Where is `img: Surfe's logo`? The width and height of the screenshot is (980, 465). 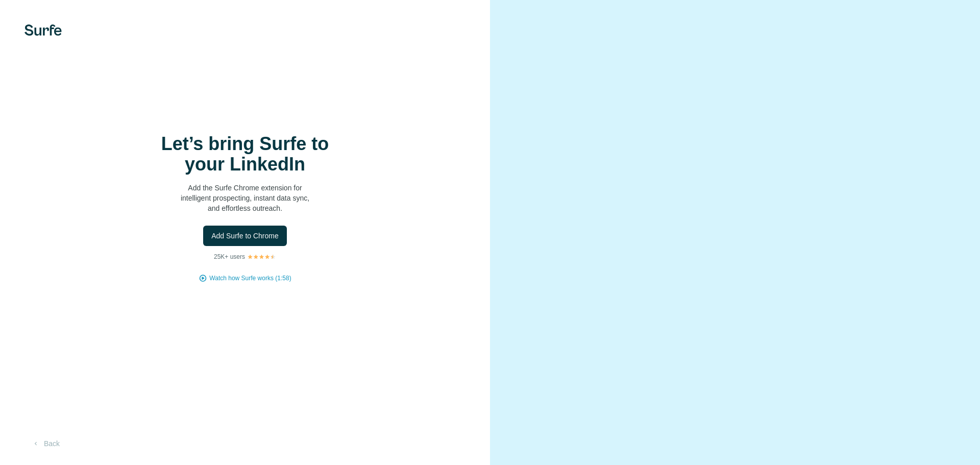
img: Surfe's logo is located at coordinates (43, 30).